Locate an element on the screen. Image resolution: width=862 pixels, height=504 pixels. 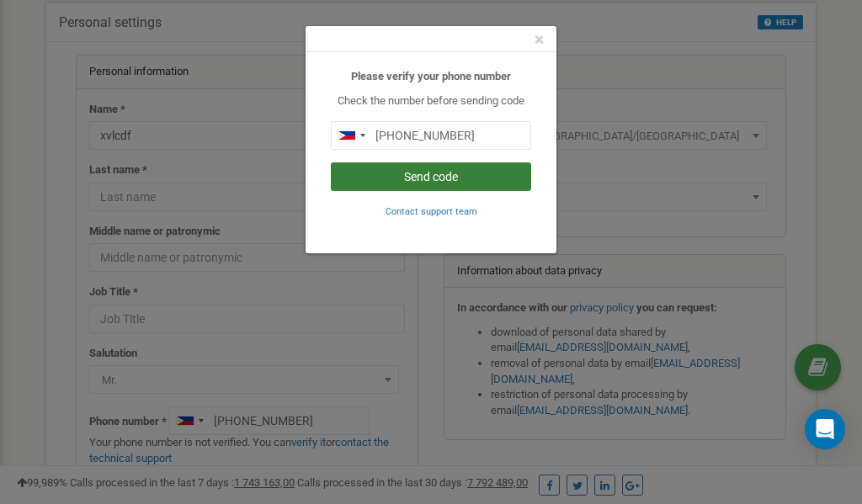
button: Send code is located at coordinates (431, 177).